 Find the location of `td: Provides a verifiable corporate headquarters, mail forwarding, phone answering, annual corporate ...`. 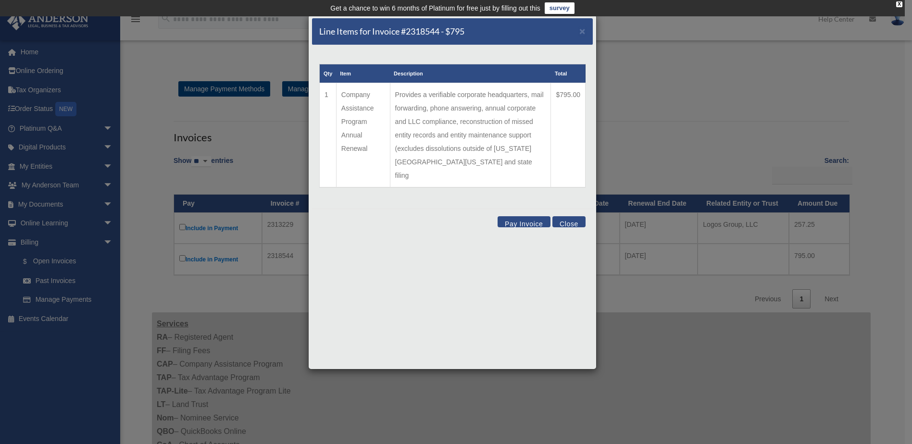

td: Provides a verifiable corporate headquarters, mail forwarding, phone answering, annual corporate ... is located at coordinates (470, 136).